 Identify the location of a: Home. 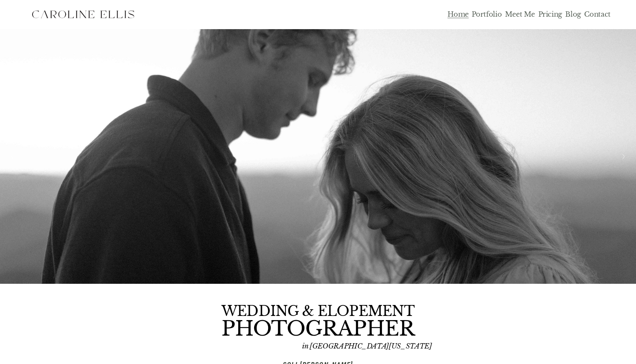
(458, 14).